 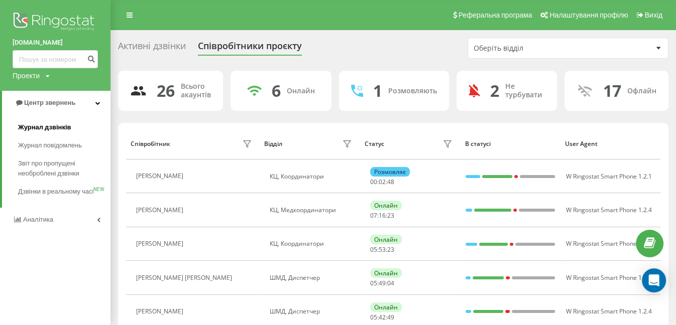 What do you see at coordinates (382, 215) in the screenshot?
I see `span: 16` at bounding box center [382, 215].